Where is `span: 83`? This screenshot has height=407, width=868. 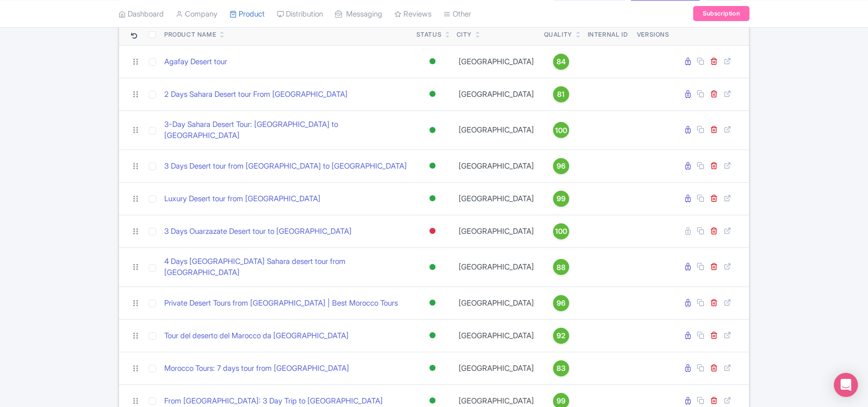 span: 83 is located at coordinates (561, 369).